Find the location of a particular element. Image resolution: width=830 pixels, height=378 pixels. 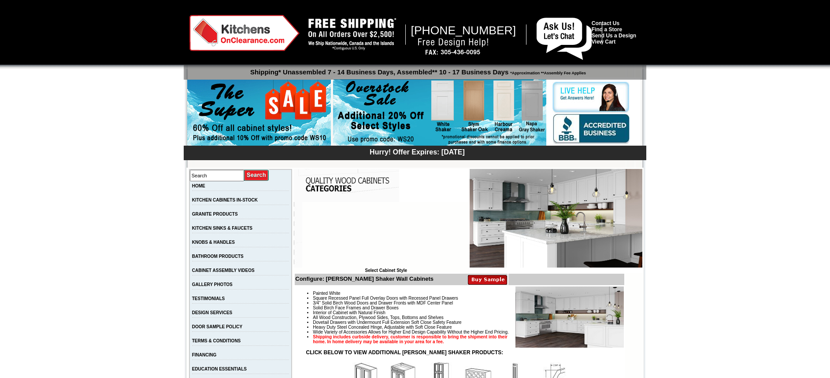

a: TERMS & CONDITIONS is located at coordinates (216, 341).